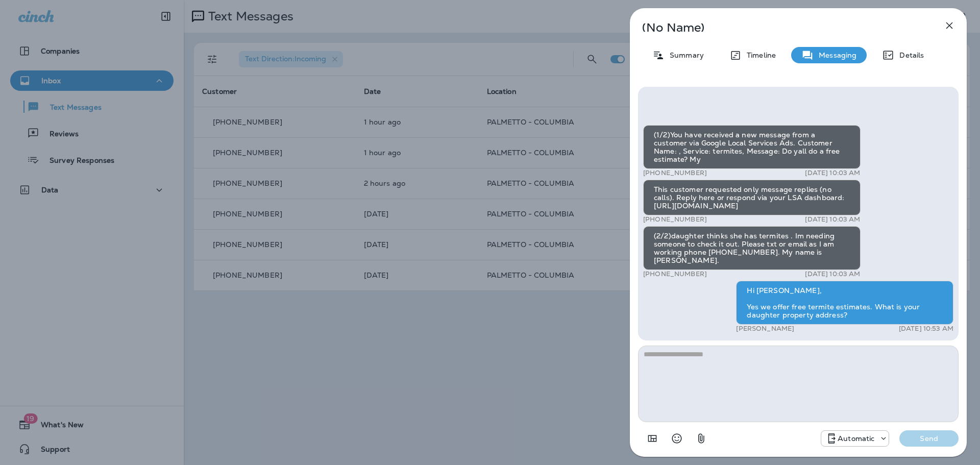 The image size is (980, 465). What do you see at coordinates (752, 248) in the screenshot?
I see `div: (2/2)daughter thinks she has termites . Im needing someone to check it out. Please txt or email a...` at bounding box center [752, 248].